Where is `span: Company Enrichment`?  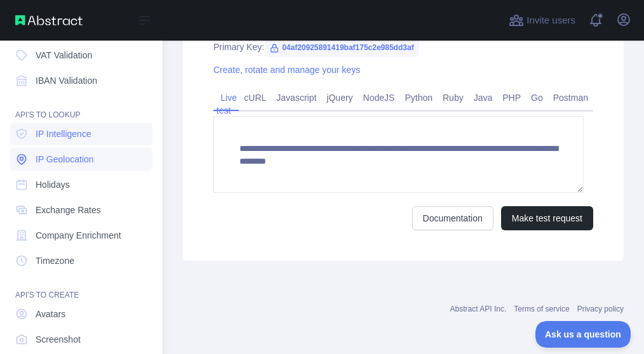
span: Company Enrichment is located at coordinates (78, 236).